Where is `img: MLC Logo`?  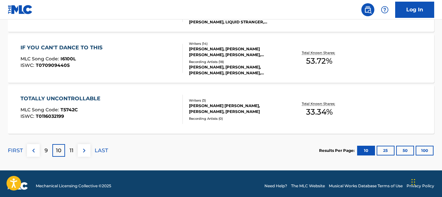 img: MLC Logo is located at coordinates (20, 9).